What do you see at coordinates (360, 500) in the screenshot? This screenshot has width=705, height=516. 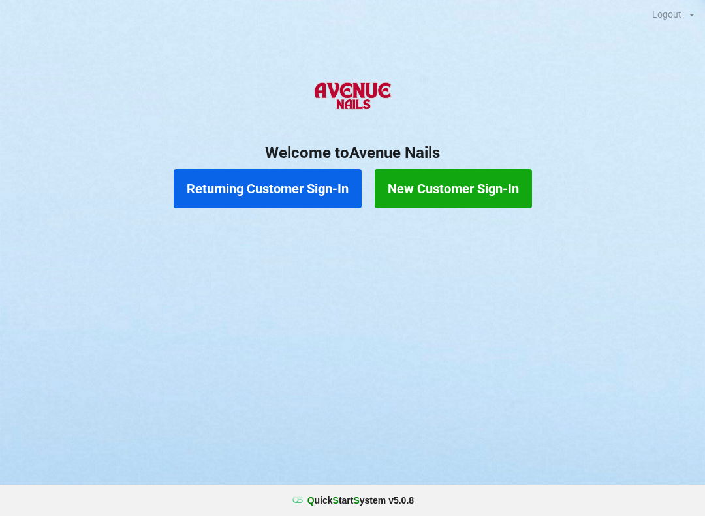 I see `b: uick tart ystem v 5.0.8` at bounding box center [360, 500].